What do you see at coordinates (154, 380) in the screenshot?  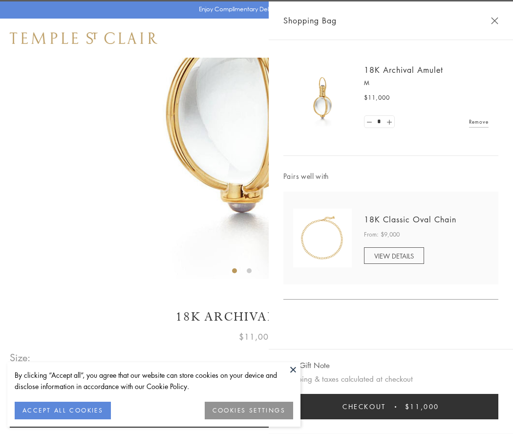 I see `div: By clicking “Accept all”, you agree that our website can store cookies on your device and disclos...` at bounding box center [154, 380].